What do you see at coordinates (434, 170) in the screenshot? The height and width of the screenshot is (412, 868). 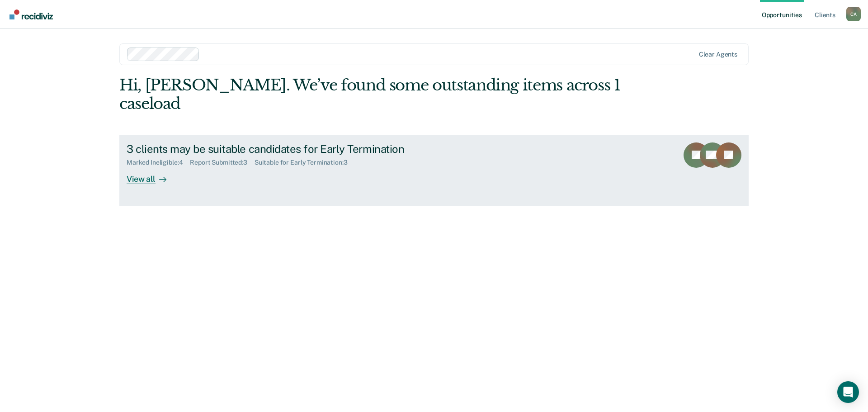 I see `a: 3 clients may be suitable candidates for Early TerminationMarked Ineligible:4Report Submitted:3Su...` at bounding box center [434, 170].